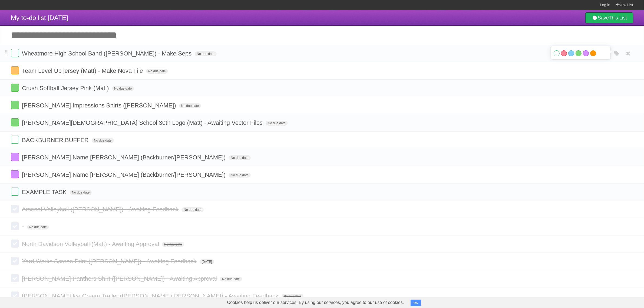 The height and width of the screenshot is (308, 644). Describe the element at coordinates (83, 71) in the screenshot. I see `span: Team Level Up jersey (Matt) - Make Nova File` at that location.